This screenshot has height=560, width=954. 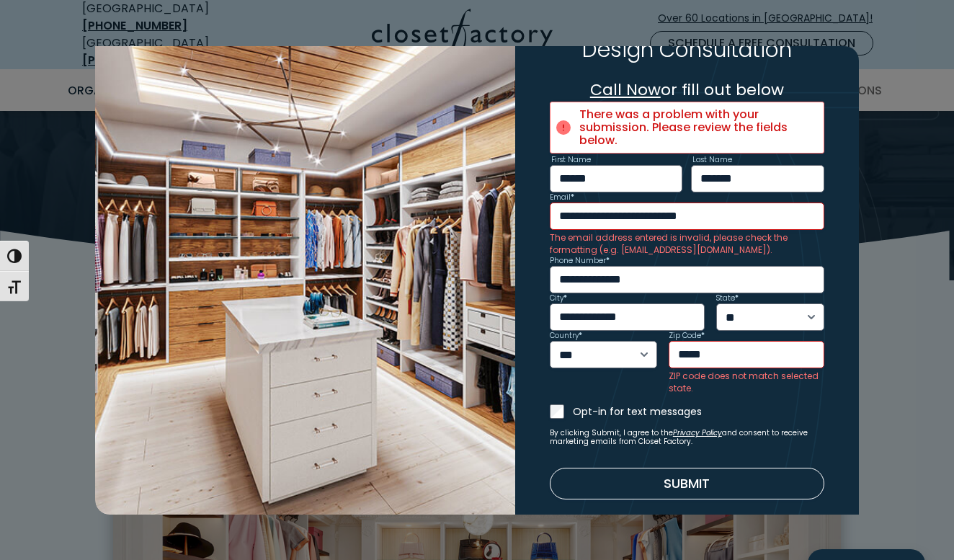 What do you see at coordinates (687, 437) in the screenshot?
I see `small: By clicking Submit, I agree to the and consent to receive marketing emails from Closet Factory.` at bounding box center [687, 437].